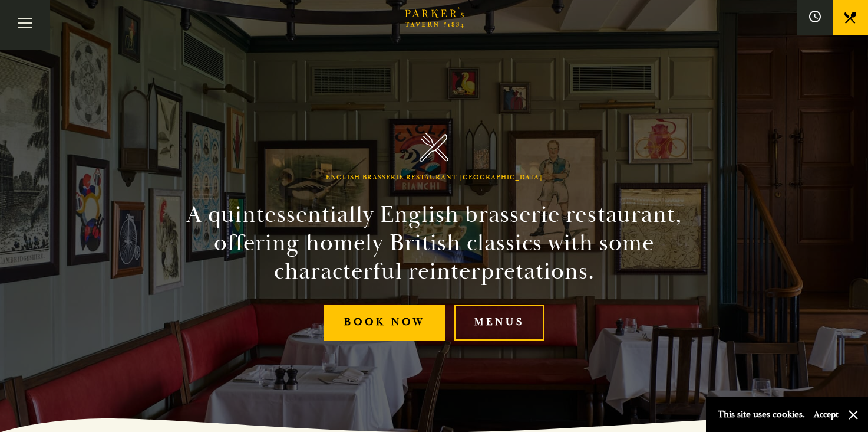 The height and width of the screenshot is (432, 868). I want to click on a: Book Now, so click(385, 322).